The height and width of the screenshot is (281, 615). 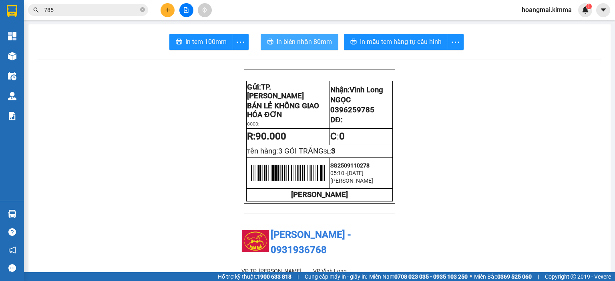 What do you see at coordinates (336, 120) in the screenshot?
I see `span: DĐ:` at bounding box center [336, 120].